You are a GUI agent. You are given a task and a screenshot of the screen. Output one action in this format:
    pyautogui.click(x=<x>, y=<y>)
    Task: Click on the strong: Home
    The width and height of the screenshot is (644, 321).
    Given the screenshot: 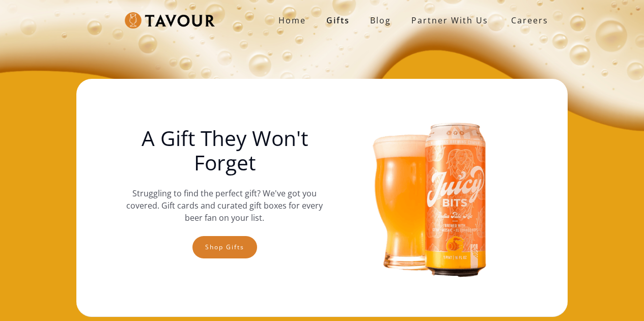 What is the action you would take?
    pyautogui.click(x=292, y=20)
    